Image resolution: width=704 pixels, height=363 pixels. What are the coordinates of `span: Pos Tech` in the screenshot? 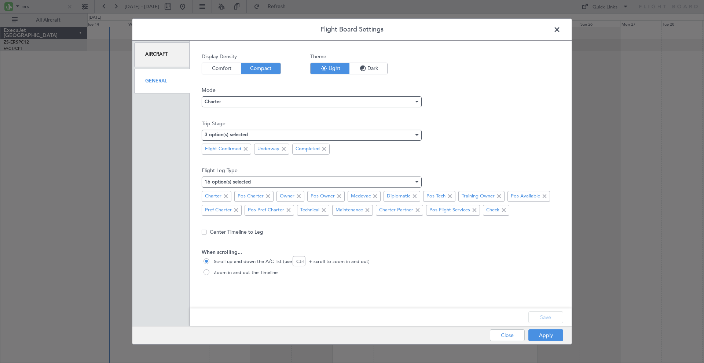 It's located at (436, 196).